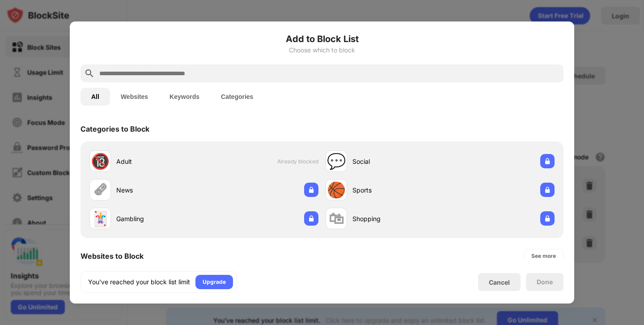 The height and width of the screenshot is (325, 644). What do you see at coordinates (184, 97) in the screenshot?
I see `button: Keywords` at bounding box center [184, 97].